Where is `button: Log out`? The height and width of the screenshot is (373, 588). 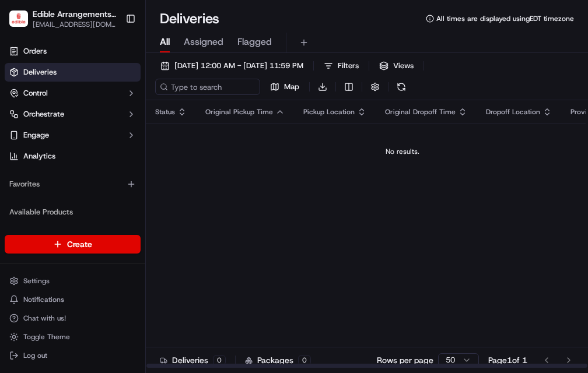 button: Log out is located at coordinates (73, 356).